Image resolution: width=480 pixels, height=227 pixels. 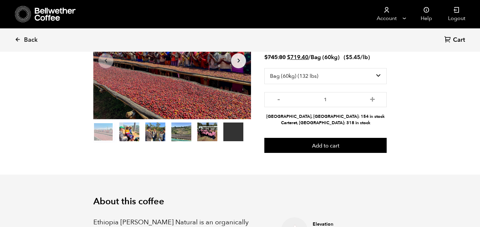 I want to click on bdi: 745.80, so click(x=275, y=57).